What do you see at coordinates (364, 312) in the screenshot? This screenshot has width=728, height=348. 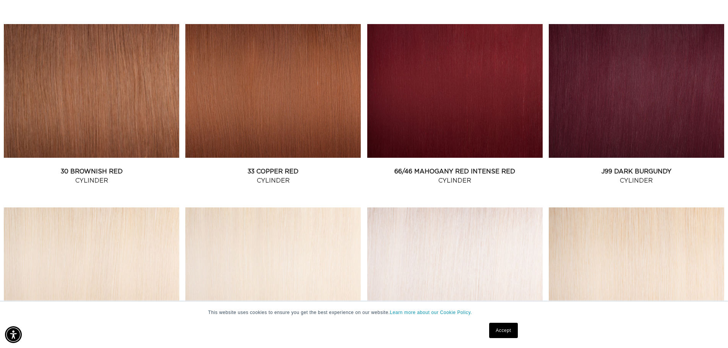 I see `p: This website uses cookies to ensure you get the best experience on our website.` at bounding box center [364, 312].